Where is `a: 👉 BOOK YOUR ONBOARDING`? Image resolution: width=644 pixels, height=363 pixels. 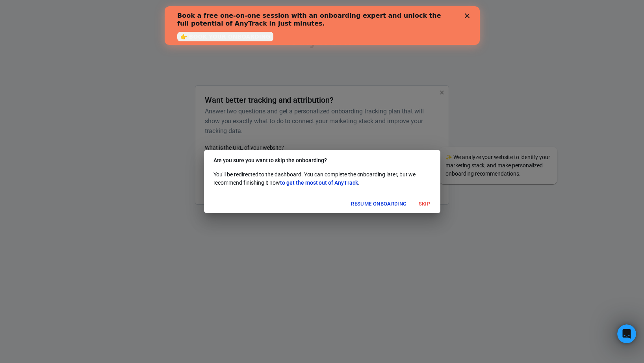 a: 👉 BOOK YOUR ONBOARDING is located at coordinates (61, 30).